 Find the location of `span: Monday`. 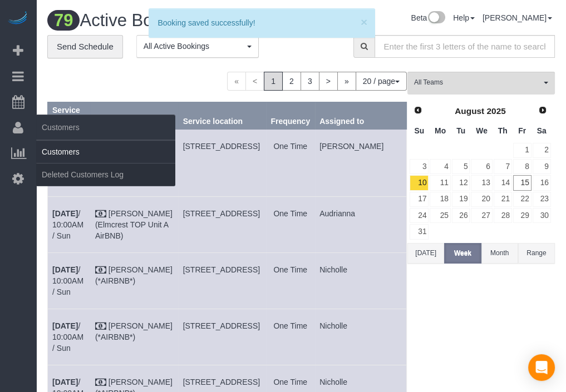

span: Monday is located at coordinates (440, 131).